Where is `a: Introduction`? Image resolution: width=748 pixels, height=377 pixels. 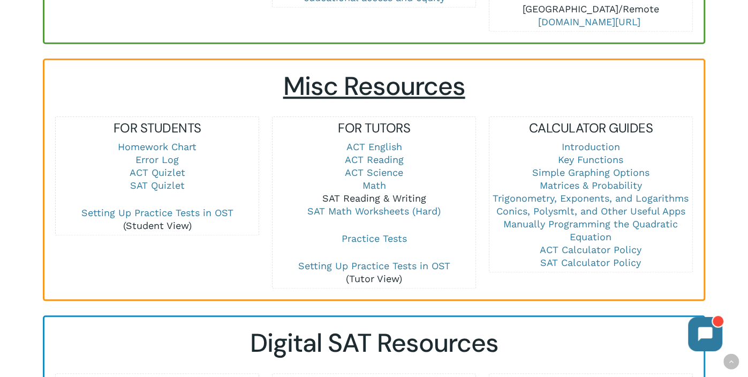
a: Introduction is located at coordinates (591, 146).